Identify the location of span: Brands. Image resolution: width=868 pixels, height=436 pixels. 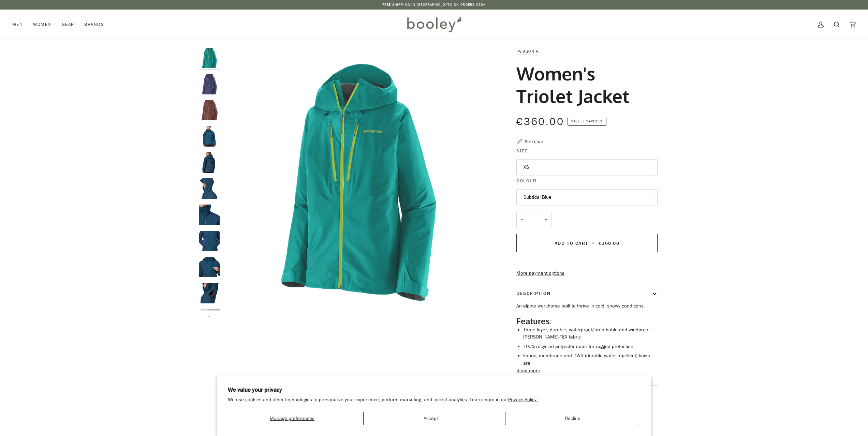
(94, 25).